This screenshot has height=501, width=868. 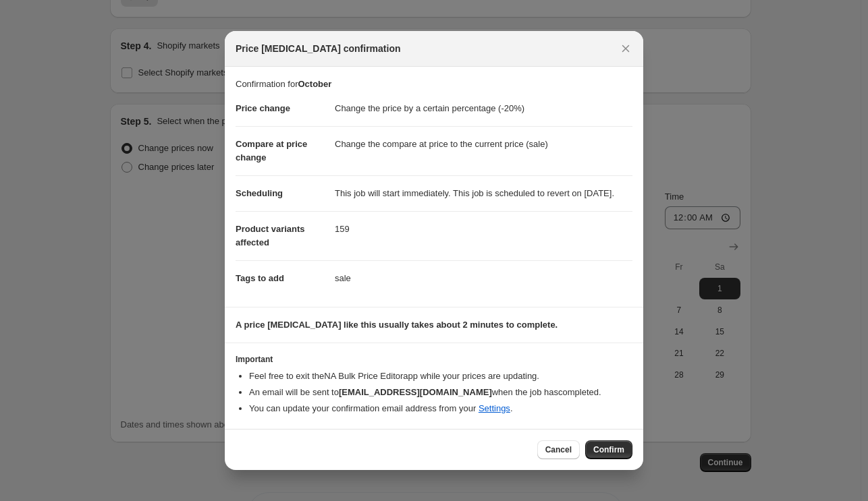 What do you see at coordinates (270, 235) in the screenshot?
I see `span: Product variants affected` at bounding box center [270, 235].